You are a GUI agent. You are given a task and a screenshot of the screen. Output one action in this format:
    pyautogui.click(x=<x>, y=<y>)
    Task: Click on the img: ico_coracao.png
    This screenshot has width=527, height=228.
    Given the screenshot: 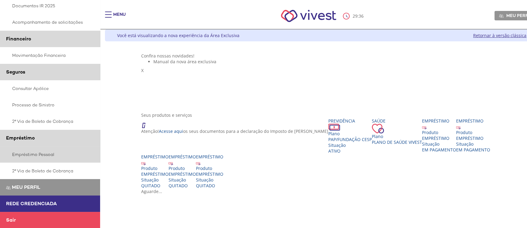 What is the action you would take?
    pyautogui.click(x=378, y=129)
    